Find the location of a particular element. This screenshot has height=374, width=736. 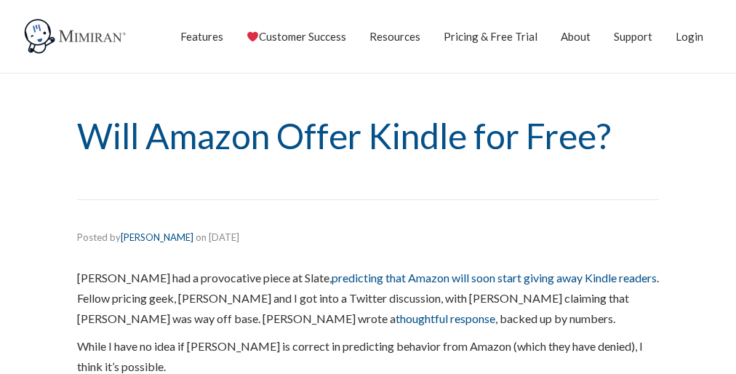

h1: Will Amazon Offer Kindle for Free? is located at coordinates (368, 136).